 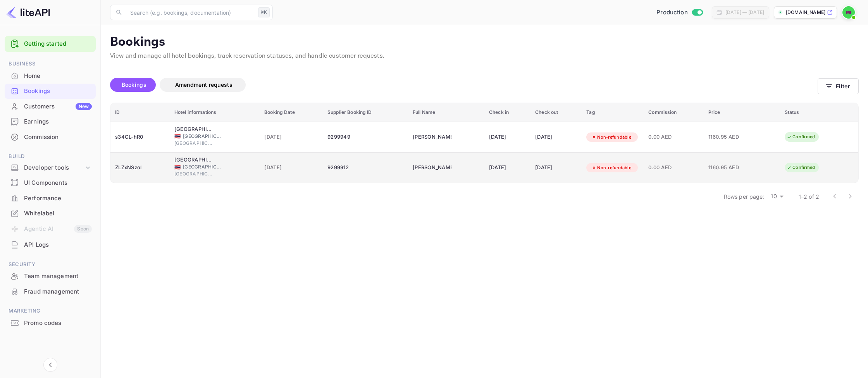 I want to click on th: Hotel informations, so click(x=214, y=113).